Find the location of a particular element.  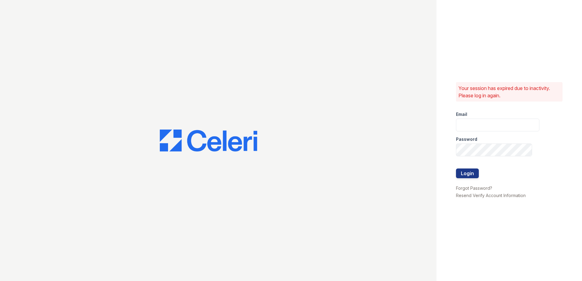

a: Resend Verify Account Information is located at coordinates (491, 196).